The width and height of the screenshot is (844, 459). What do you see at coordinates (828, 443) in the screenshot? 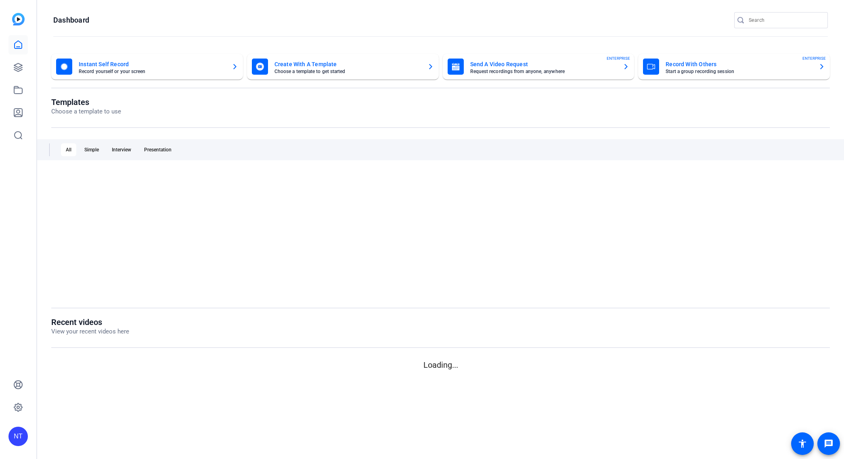
I see `mat-icon: message` at bounding box center [828, 443].